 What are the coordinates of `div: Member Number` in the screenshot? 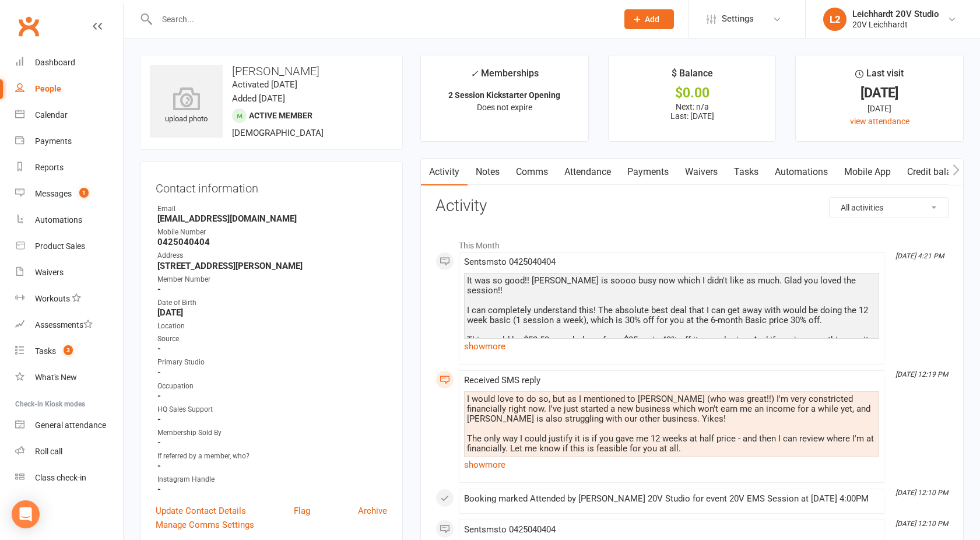 It's located at (272, 279).